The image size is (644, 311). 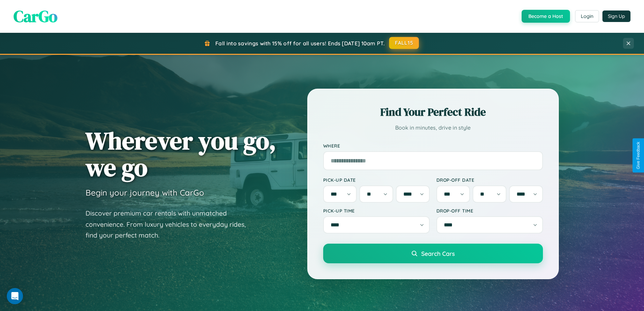 What do you see at coordinates (433, 253) in the screenshot?
I see `button: Search Cars` at bounding box center [433, 253].